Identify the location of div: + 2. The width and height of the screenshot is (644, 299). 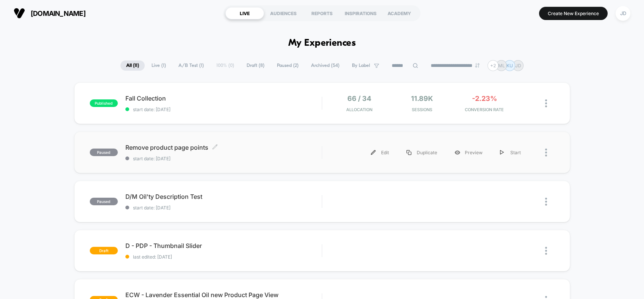
(493, 65).